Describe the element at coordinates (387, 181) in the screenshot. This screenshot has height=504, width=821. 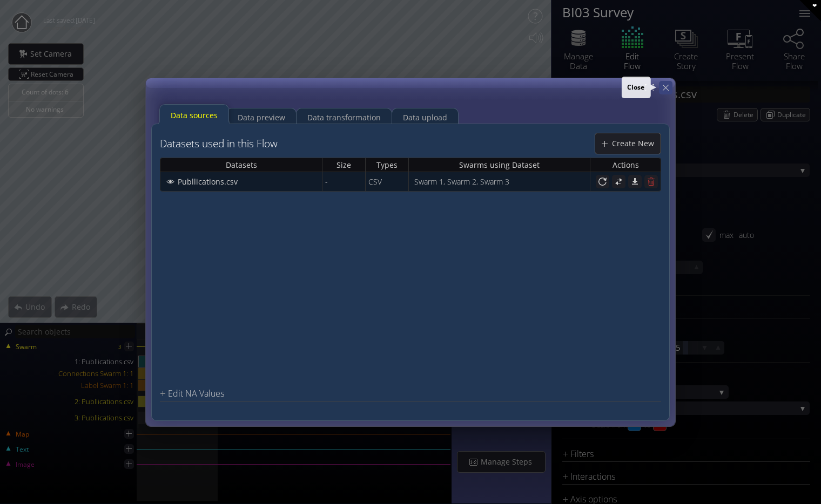
I see `div: CSV` at that location.